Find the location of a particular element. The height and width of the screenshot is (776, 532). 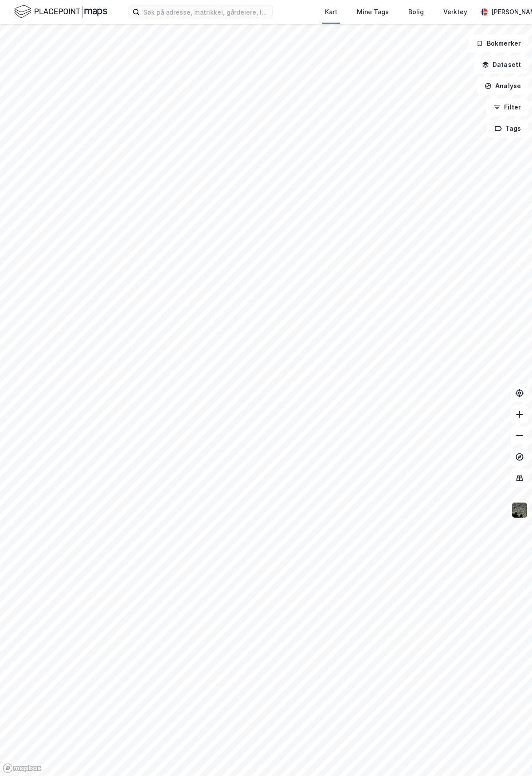

div: Kart is located at coordinates (331, 12).